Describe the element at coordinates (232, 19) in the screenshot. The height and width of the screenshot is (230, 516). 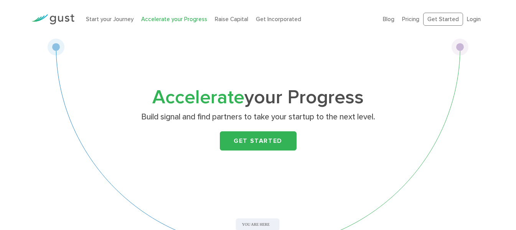
I see `a: Raise Capital` at that location.